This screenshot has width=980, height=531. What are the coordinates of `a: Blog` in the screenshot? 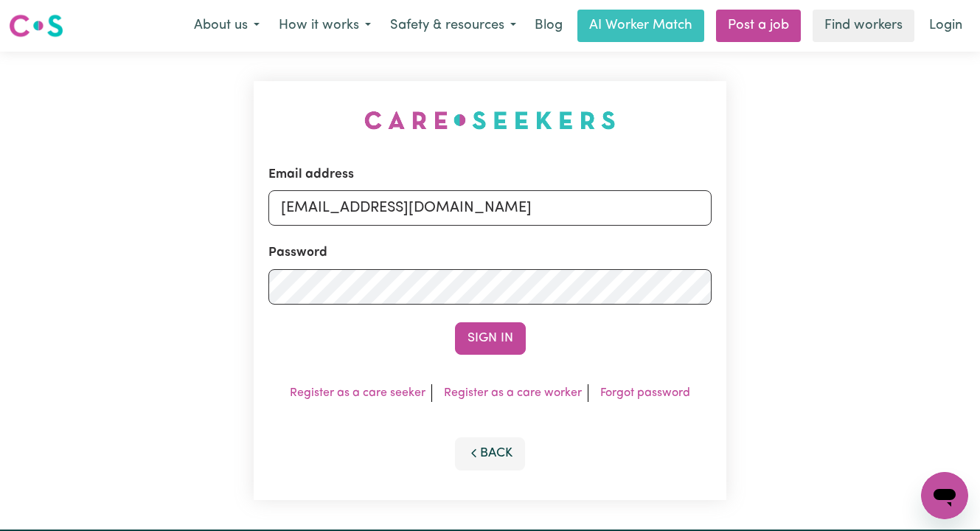 It's located at (549, 26).